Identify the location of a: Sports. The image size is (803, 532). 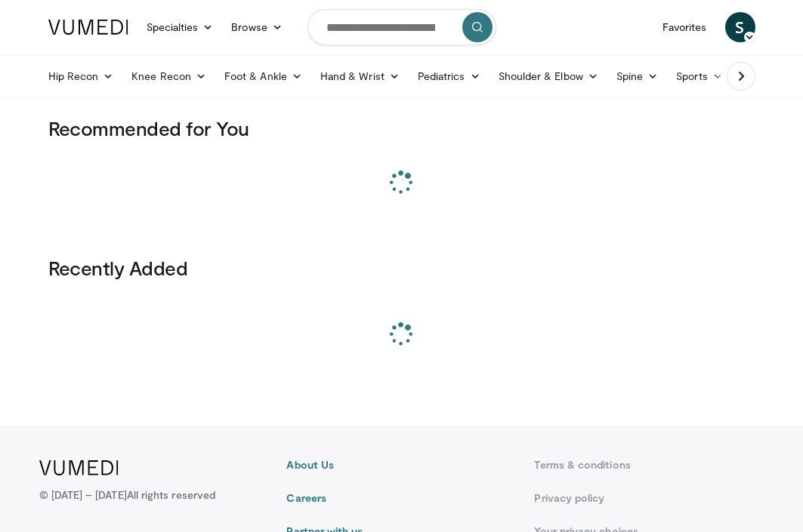
(699, 77).